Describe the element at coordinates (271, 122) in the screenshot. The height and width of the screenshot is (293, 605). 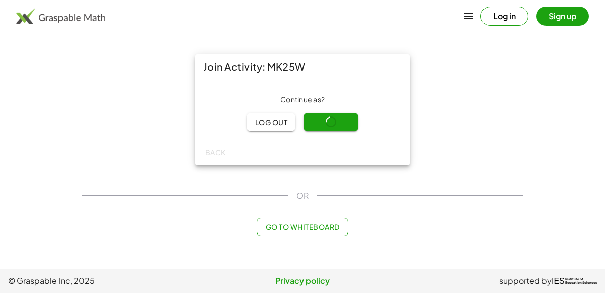
I see `span: Log out` at that location.